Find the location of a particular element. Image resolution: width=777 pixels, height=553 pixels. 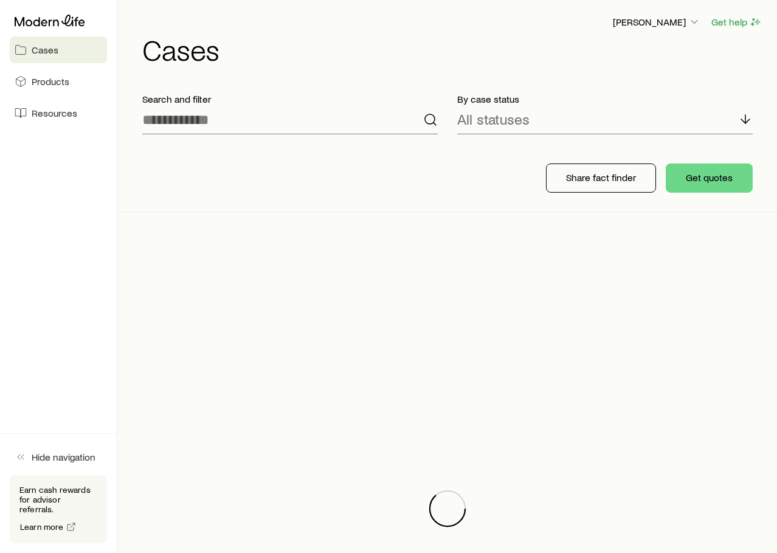

button: Get help is located at coordinates (737, 22).